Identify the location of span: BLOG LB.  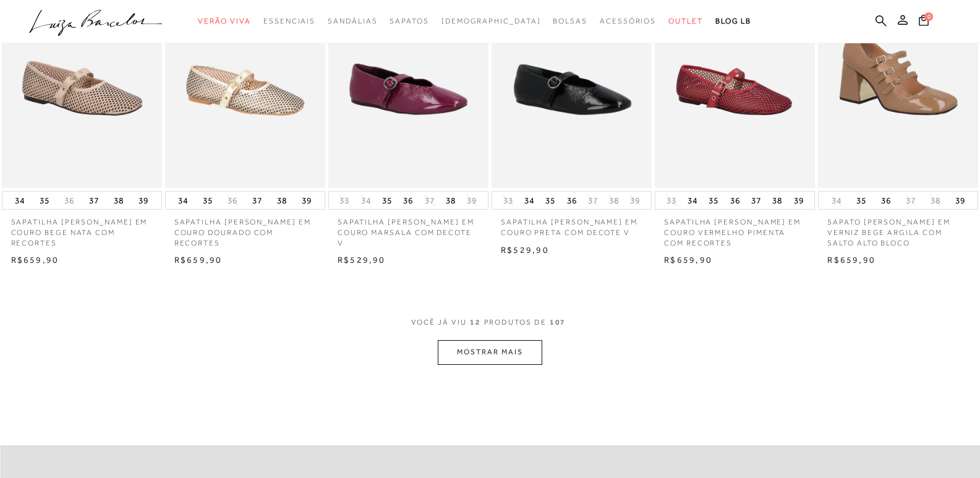
(734, 21).